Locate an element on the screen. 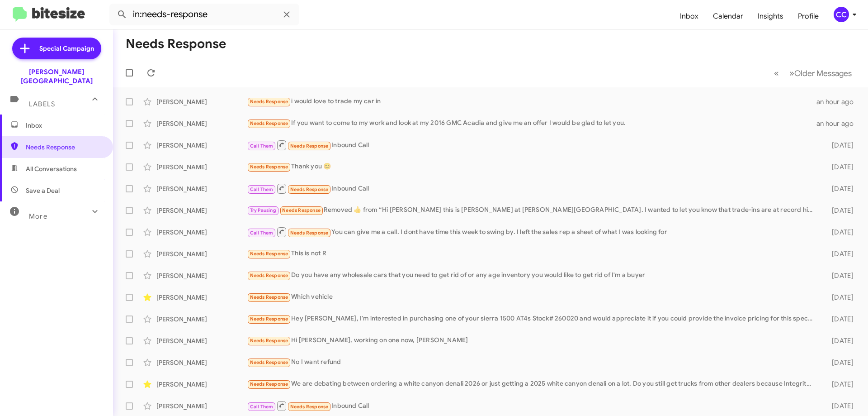  div: i would love to trade my car in is located at coordinates (532, 102).